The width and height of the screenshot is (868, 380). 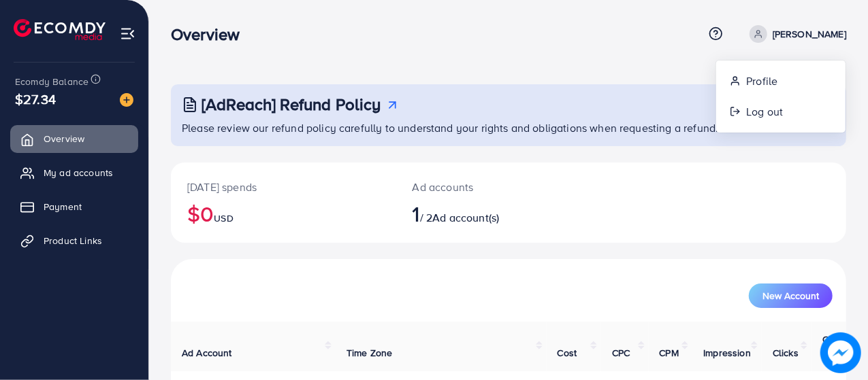 What do you see at coordinates (59, 29) in the screenshot?
I see `img: logo` at bounding box center [59, 29].